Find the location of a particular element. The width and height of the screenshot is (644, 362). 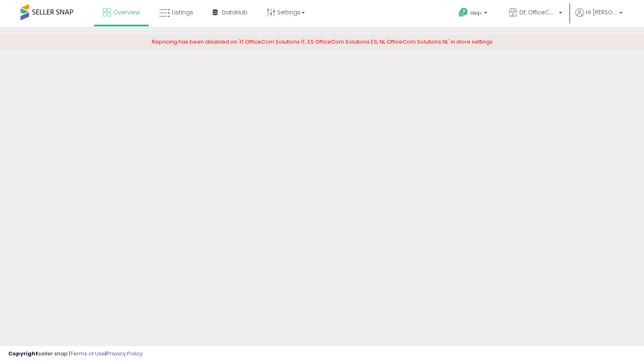

i: Get Help is located at coordinates (463, 12).